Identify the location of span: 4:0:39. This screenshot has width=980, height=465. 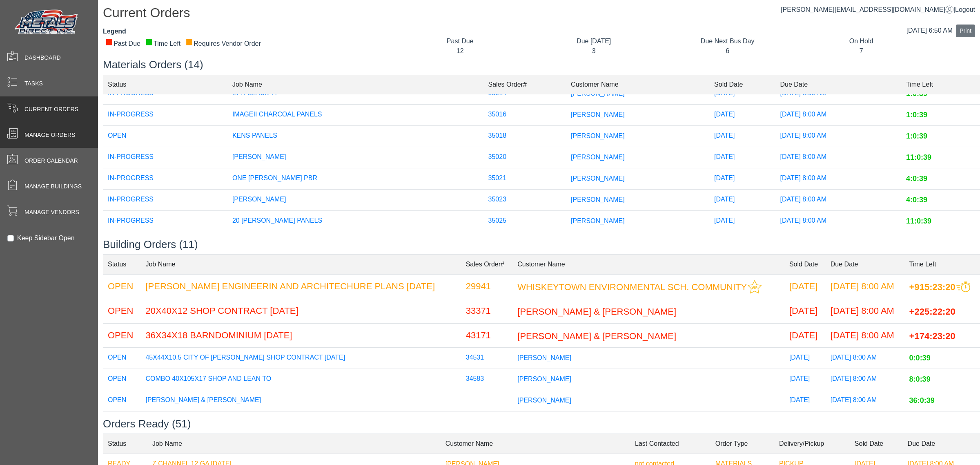
(917, 200).